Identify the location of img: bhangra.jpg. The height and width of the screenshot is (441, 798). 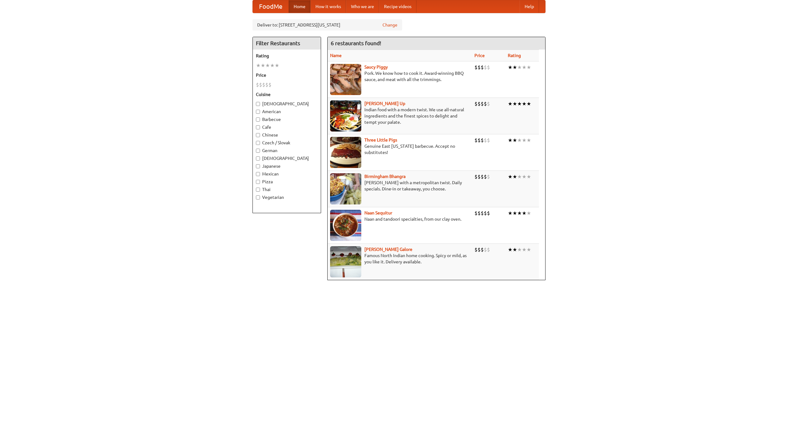
(346, 189).